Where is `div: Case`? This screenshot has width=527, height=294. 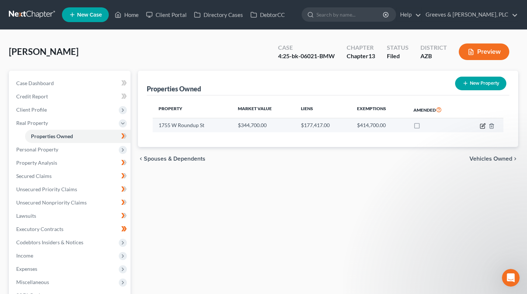
div: Case is located at coordinates (307, 48).